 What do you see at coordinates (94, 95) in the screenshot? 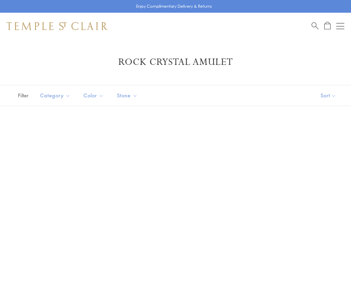
I see `button: Color` at bounding box center [94, 95].